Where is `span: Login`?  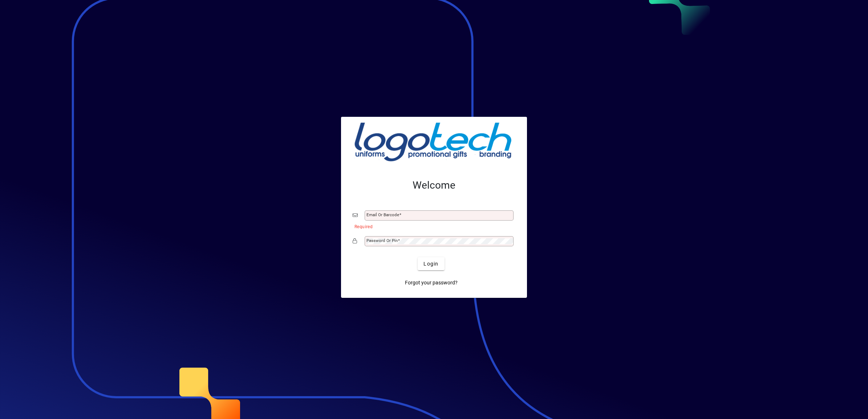 span: Login is located at coordinates (431, 264).